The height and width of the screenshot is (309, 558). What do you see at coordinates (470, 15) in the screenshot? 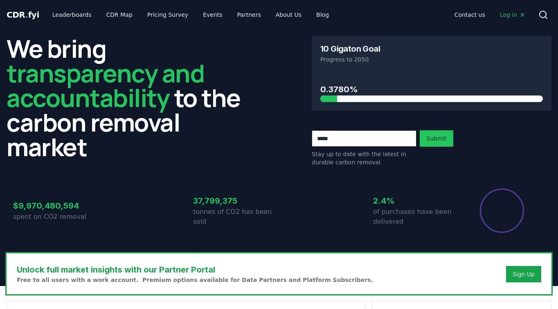
I see `a: Contact us` at bounding box center [470, 15].